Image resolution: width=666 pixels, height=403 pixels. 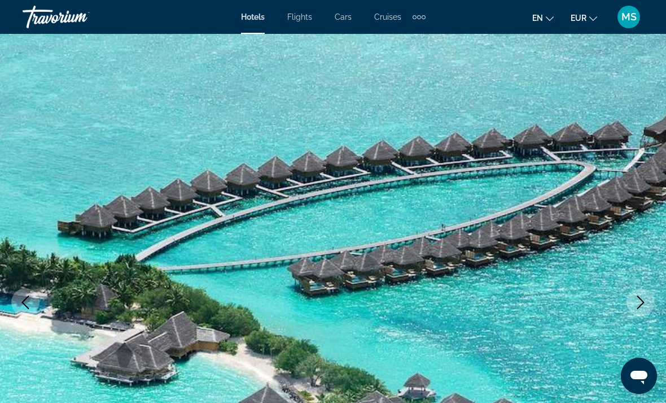 I want to click on a: Hotels, so click(x=253, y=17).